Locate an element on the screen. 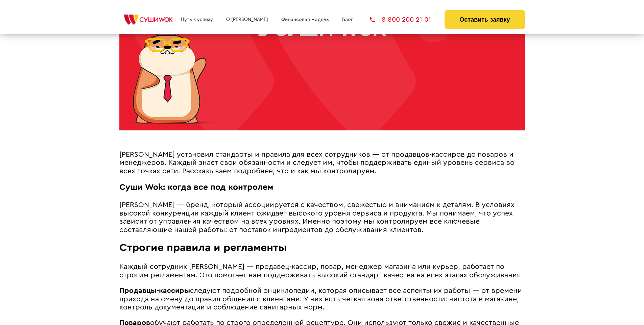 This screenshot has height=325, width=644. a: Блог is located at coordinates (348, 20).